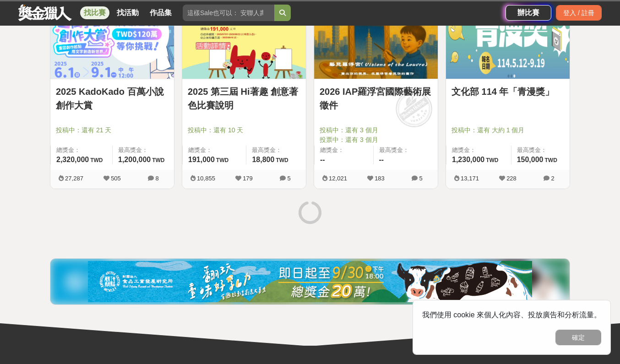 Image resolution: width=620 pixels, height=364 pixels. What do you see at coordinates (134, 159) in the screenshot?
I see `span: 1,200,000` at bounding box center [134, 159].